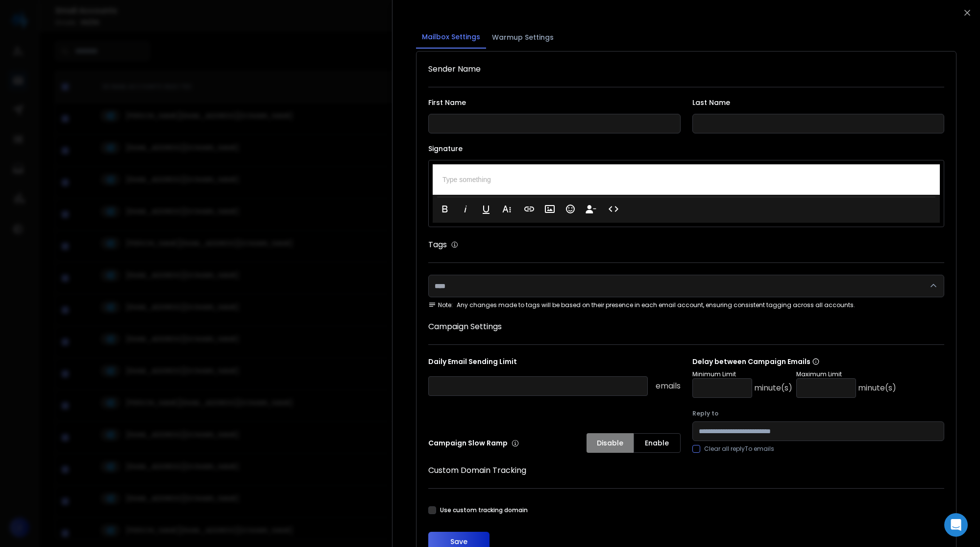  I want to click on label: Last Name, so click(818, 102).